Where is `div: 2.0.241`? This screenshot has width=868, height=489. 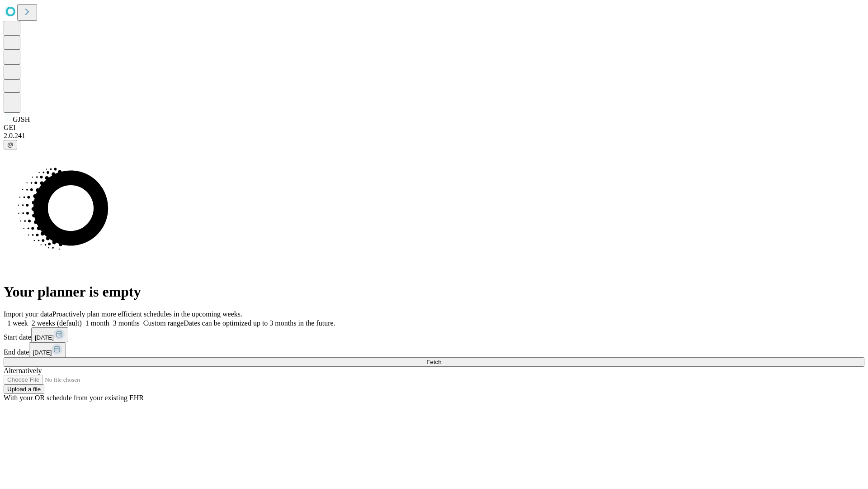
div: 2.0.241 is located at coordinates (434, 136).